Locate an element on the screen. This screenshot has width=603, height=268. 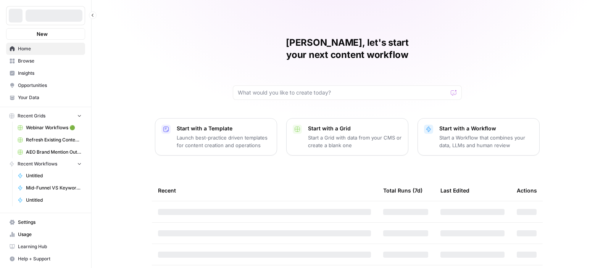
a: Refresh Existing Content (1) is located at coordinates (50, 140).